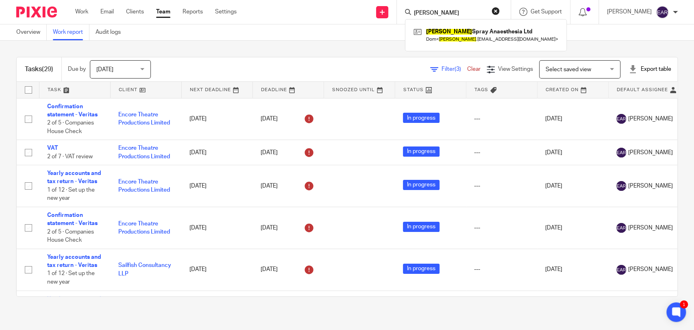 This screenshot has width=694, height=330. Describe the element at coordinates (31, 32) in the screenshot. I see `a: Overview` at that location.